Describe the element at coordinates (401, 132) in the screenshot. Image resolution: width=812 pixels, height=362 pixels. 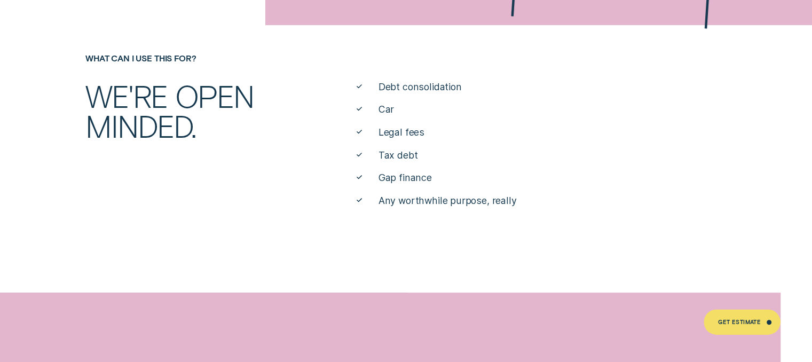
I see `span: Legal fees` at that location.